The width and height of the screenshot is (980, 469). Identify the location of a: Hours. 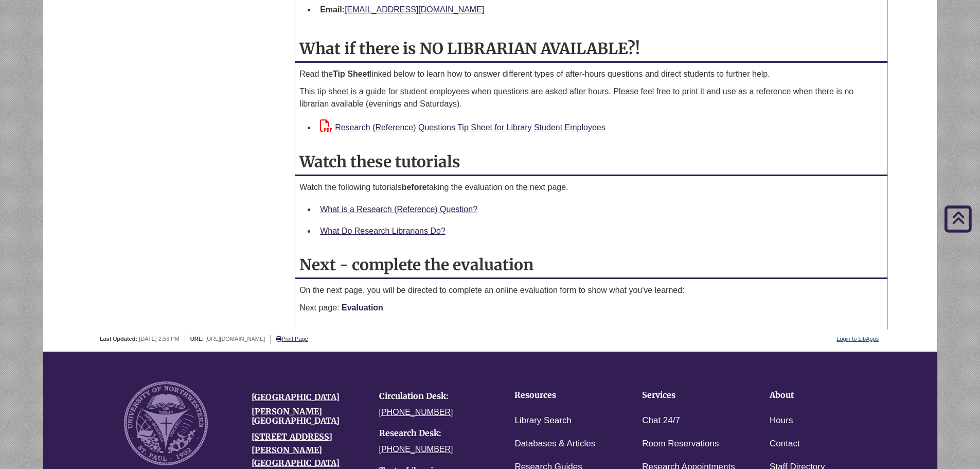
(781, 421).